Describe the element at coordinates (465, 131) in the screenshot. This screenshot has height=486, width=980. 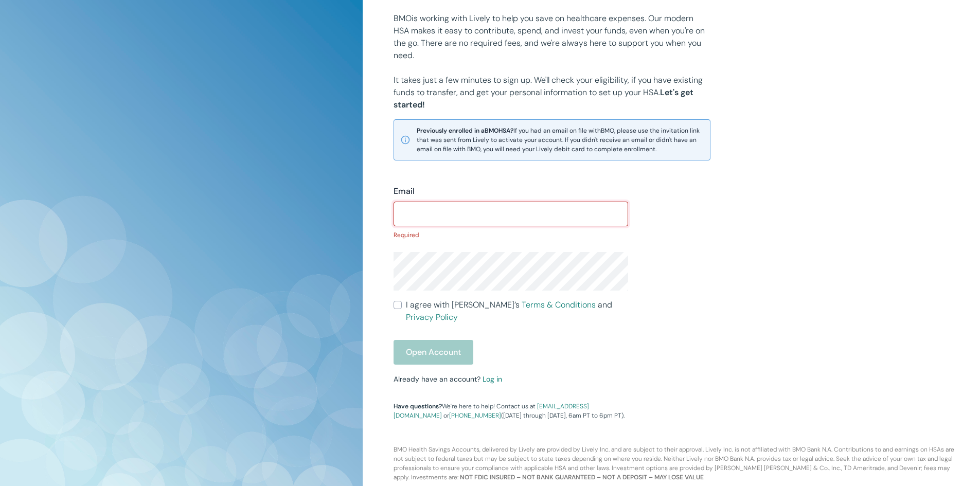
I see `strong: Previously enrolled in a BMO HSA?` at that location.